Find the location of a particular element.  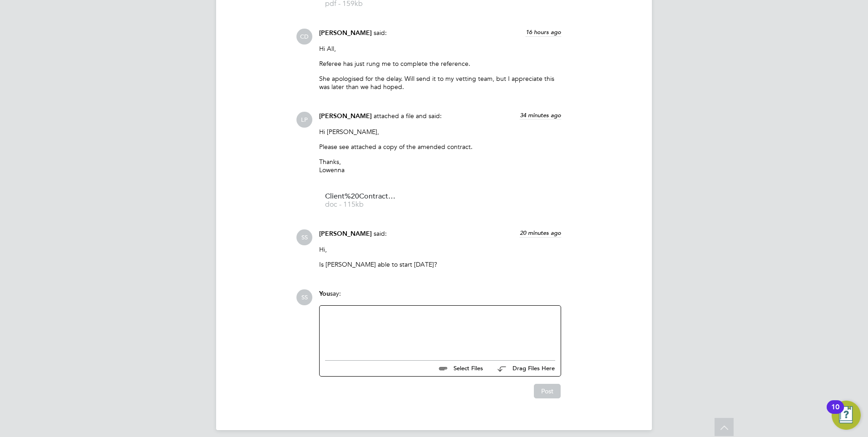

p: Hi, is located at coordinates (440, 249).